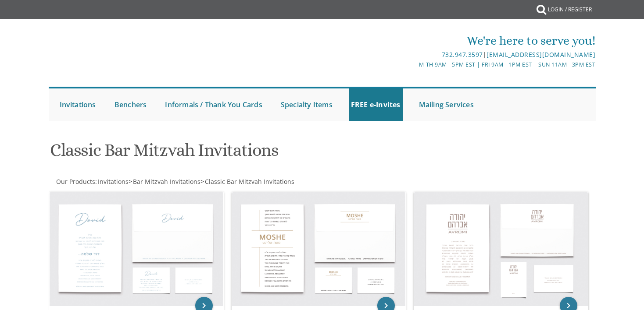 The height and width of the screenshot is (310, 644). I want to click on img: Bar Mitzvah Invitation Style 3, so click(501, 250).